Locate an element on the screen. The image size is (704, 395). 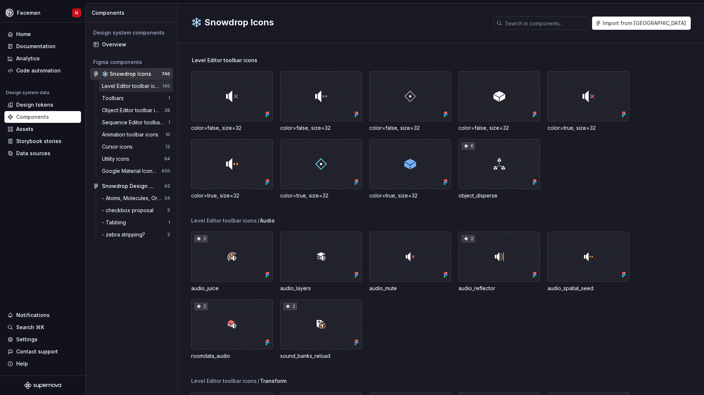
div: - checkbox proposal is located at coordinates (129, 211).